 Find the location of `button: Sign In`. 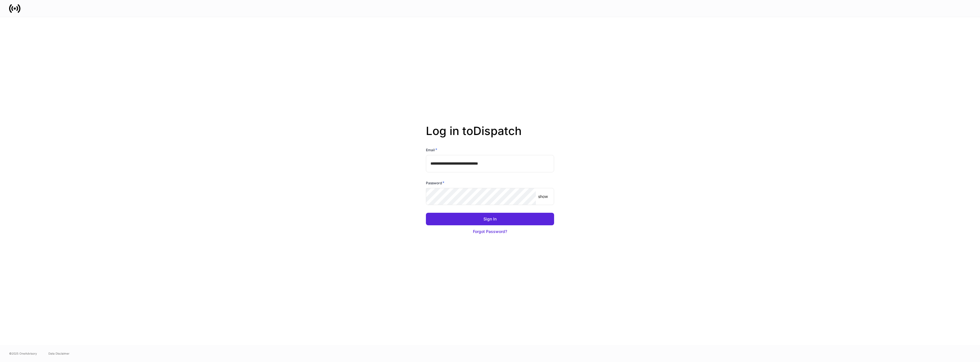

button: Sign In is located at coordinates (490, 219).